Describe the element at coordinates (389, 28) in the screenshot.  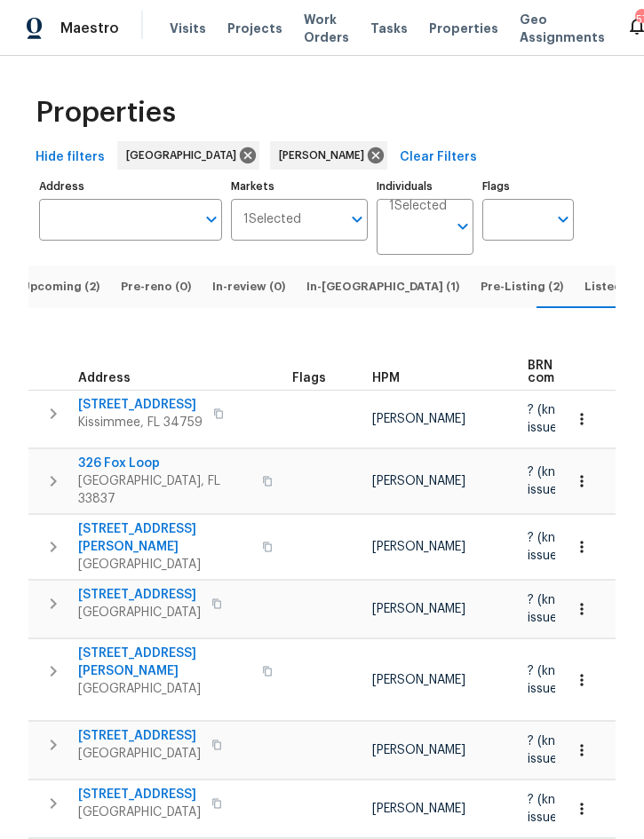
I see `span: Tasks` at that location.